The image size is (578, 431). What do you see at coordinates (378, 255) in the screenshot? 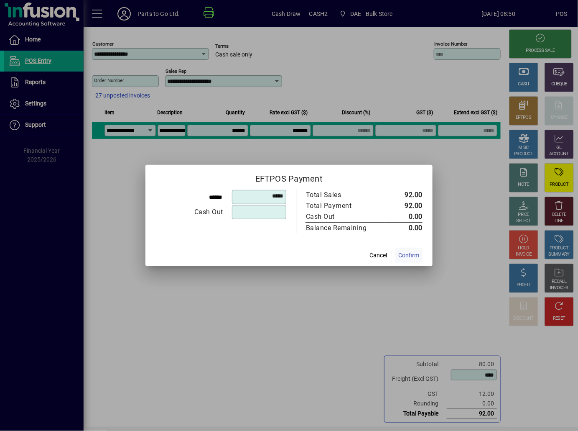
I see `span: Cancel` at bounding box center [378, 255].